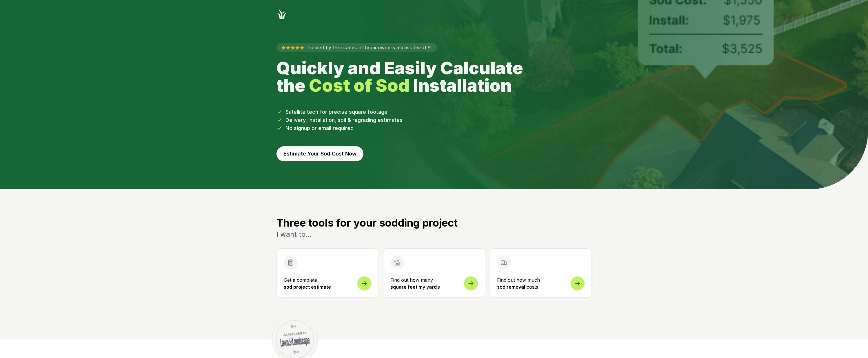 The image size is (868, 358). I want to click on p: Get a complete, so click(327, 283).